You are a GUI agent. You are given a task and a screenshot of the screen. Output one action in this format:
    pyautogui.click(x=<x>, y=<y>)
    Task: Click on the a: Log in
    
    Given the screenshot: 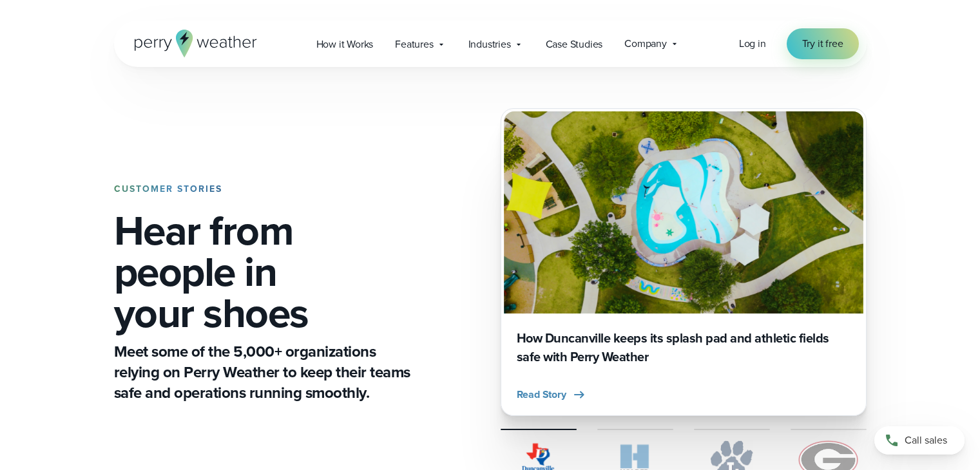 What is the action you would take?
    pyautogui.click(x=752, y=43)
    